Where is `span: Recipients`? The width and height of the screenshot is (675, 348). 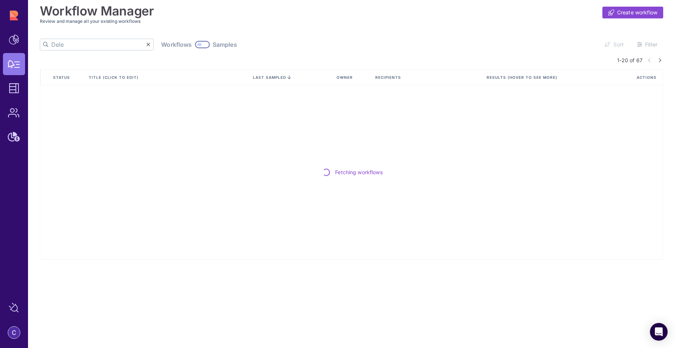
span: Recipients is located at coordinates (389, 77).